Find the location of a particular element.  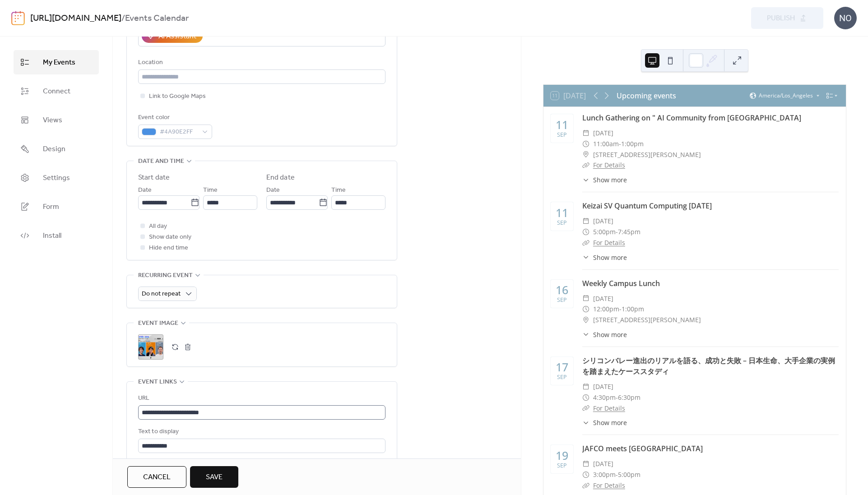

div: Start date is located at coordinates (154, 178).